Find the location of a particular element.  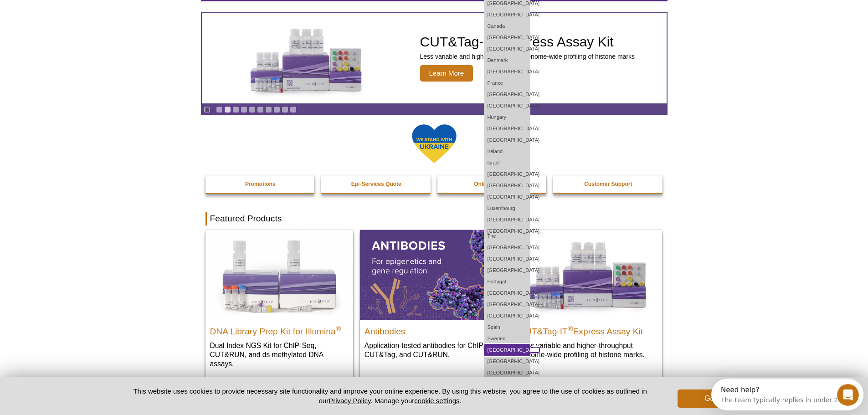

a: Go to slide 6 is located at coordinates (260, 109).